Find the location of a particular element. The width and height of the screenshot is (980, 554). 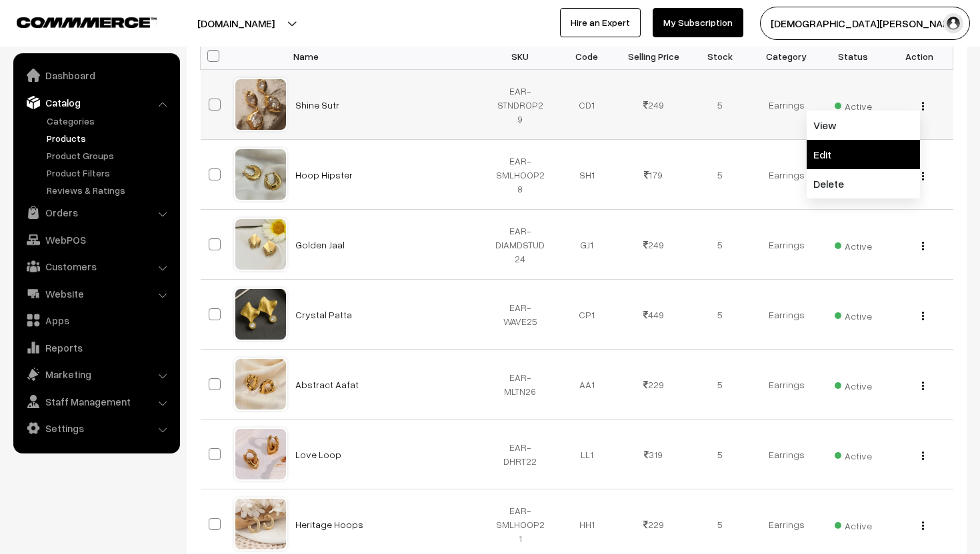

td: 449 is located at coordinates (653, 315).